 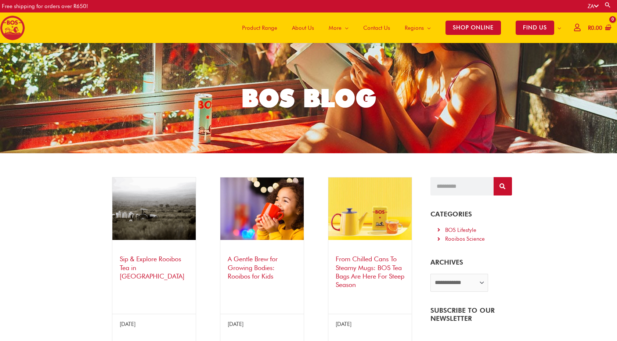 What do you see at coordinates (259, 28) in the screenshot?
I see `span: Product Range` at bounding box center [259, 28].